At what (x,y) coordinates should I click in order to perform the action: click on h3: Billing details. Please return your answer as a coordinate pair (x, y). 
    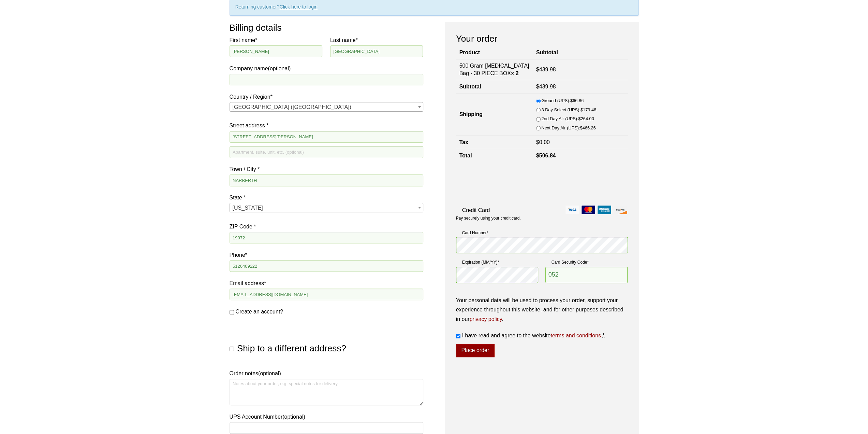
    Looking at the image, I should click on (326, 28).